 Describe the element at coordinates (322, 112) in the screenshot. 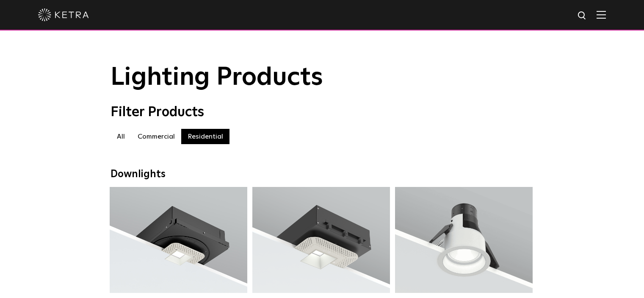

I see `div: Filter Products` at that location.